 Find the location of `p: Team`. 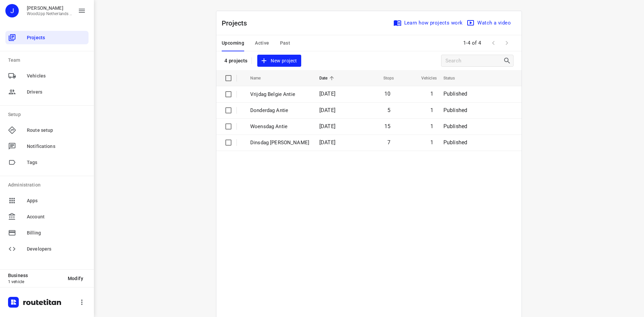

p: Team is located at coordinates (48, 60).